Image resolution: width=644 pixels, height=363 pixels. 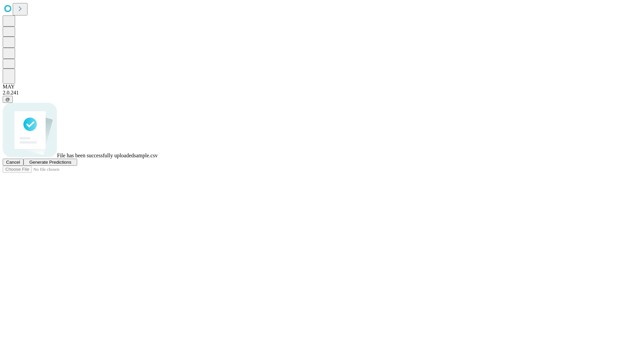 I want to click on div: 2.0.241, so click(x=322, y=93).